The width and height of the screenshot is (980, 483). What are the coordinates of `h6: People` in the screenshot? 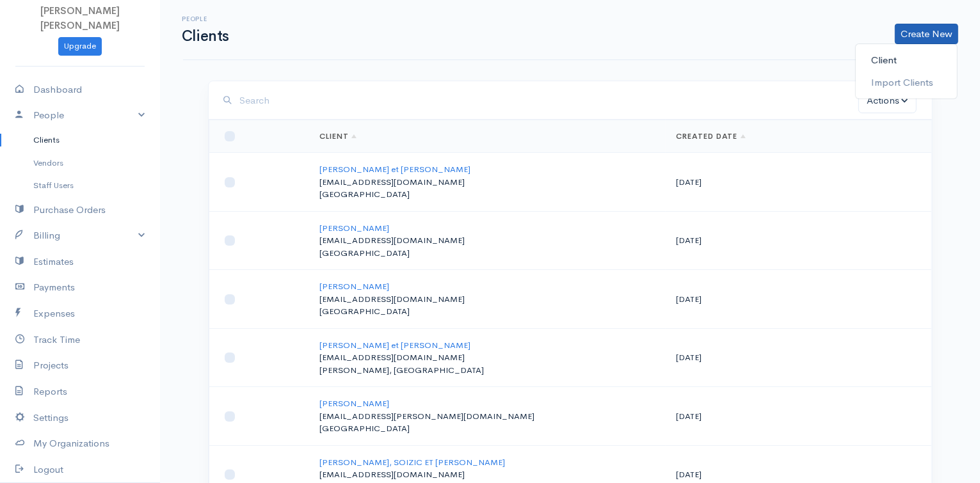 It's located at (206, 19).